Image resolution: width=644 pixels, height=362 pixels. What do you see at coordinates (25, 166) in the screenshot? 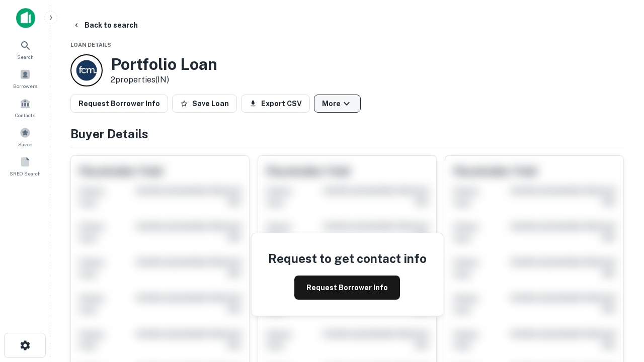
I see `a: SREO Search` at bounding box center [25, 166].